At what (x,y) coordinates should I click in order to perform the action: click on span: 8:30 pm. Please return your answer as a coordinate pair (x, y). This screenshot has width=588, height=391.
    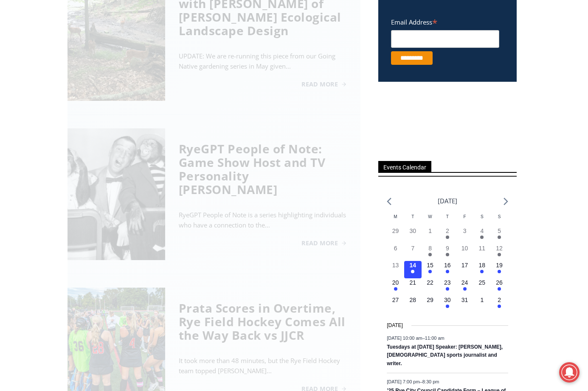
    Looking at the image, I should click on (431, 381).